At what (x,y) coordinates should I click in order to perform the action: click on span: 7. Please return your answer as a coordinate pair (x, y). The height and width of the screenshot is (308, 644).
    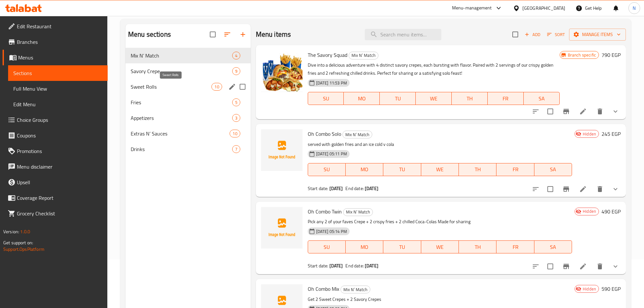
    Looking at the image, I should click on (236, 149).